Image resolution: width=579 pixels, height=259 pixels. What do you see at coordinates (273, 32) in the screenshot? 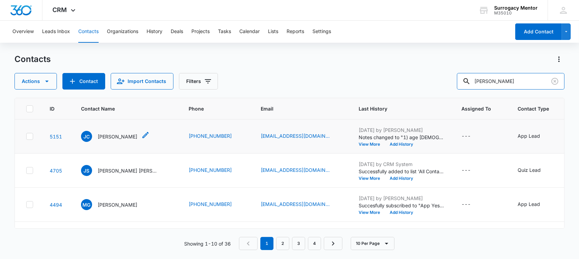
I see `button: Lists` at bounding box center [273, 32].